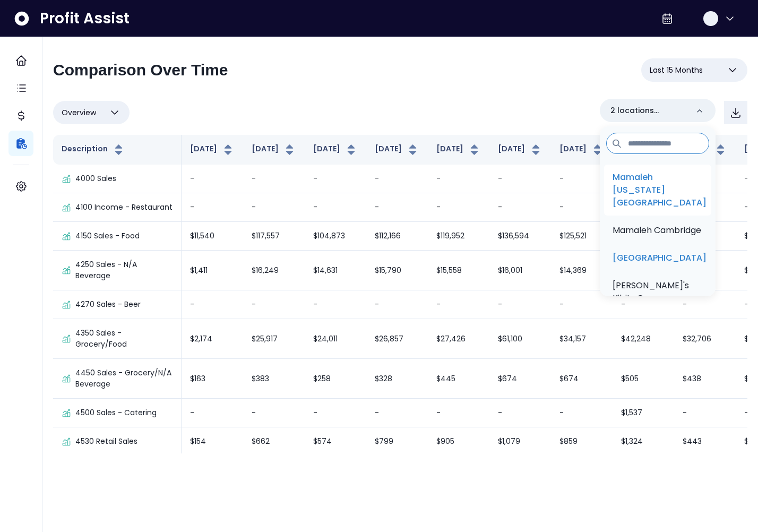  Describe the element at coordinates (459, 441) in the screenshot. I see `td: $905` at that location.